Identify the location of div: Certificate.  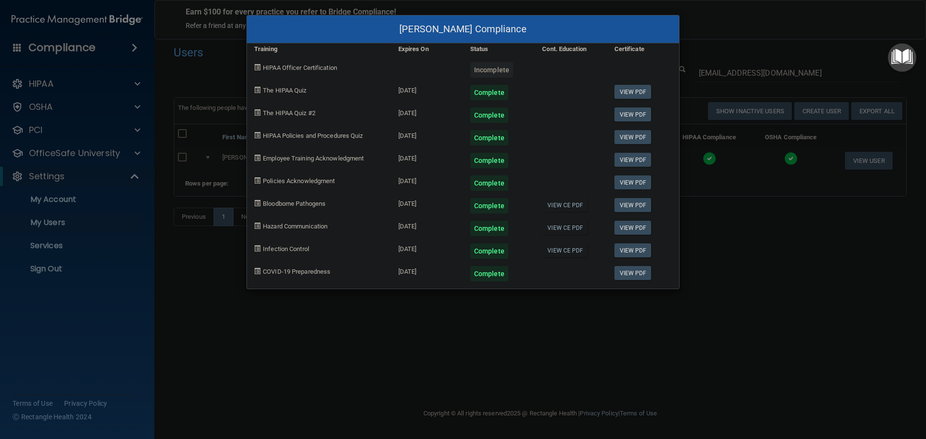
(643, 49).